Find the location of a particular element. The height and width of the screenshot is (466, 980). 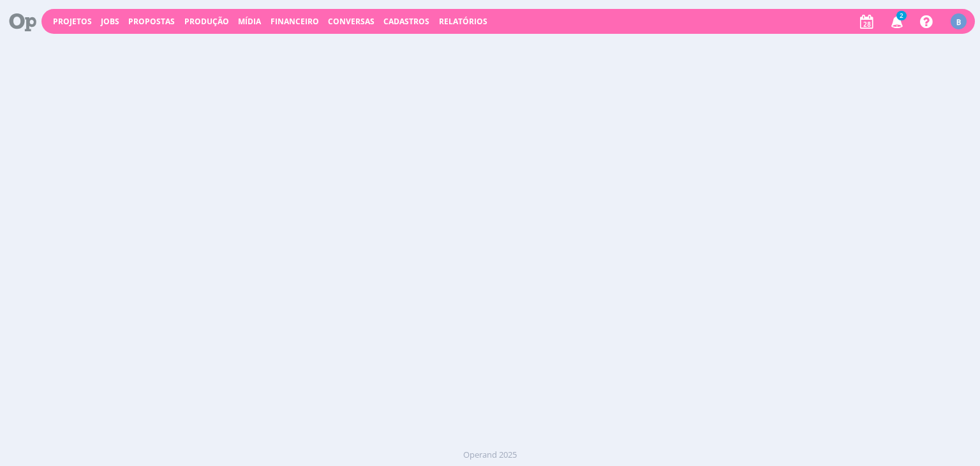

button: Financeiro is located at coordinates (295, 21).